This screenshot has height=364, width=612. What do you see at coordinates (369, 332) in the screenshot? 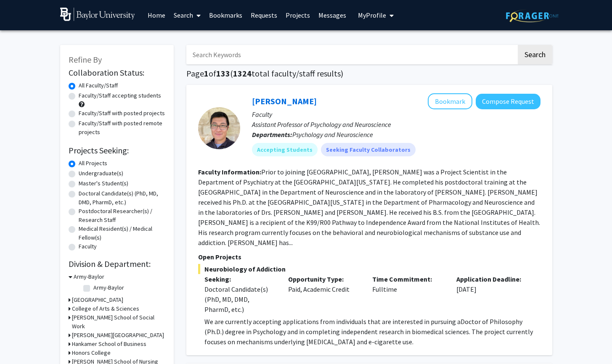
I see `span: Doctor of Philosophy (Ph.D.) degree in Psychology and in completing independent research in biome...` at bounding box center [369, 332].